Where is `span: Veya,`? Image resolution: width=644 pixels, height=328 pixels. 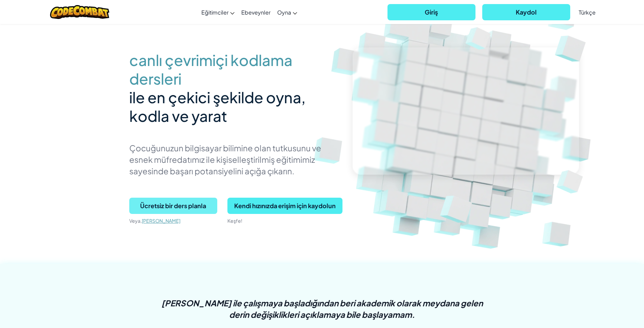
span: Veya, is located at coordinates (135, 221).